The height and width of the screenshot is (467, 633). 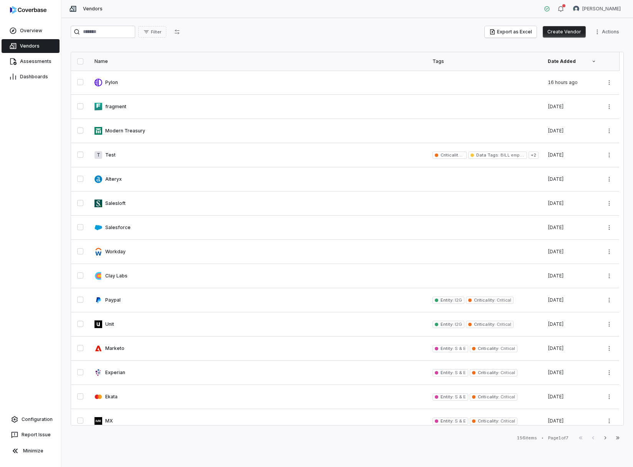 I want to click on div: Tags, so click(x=485, y=61).